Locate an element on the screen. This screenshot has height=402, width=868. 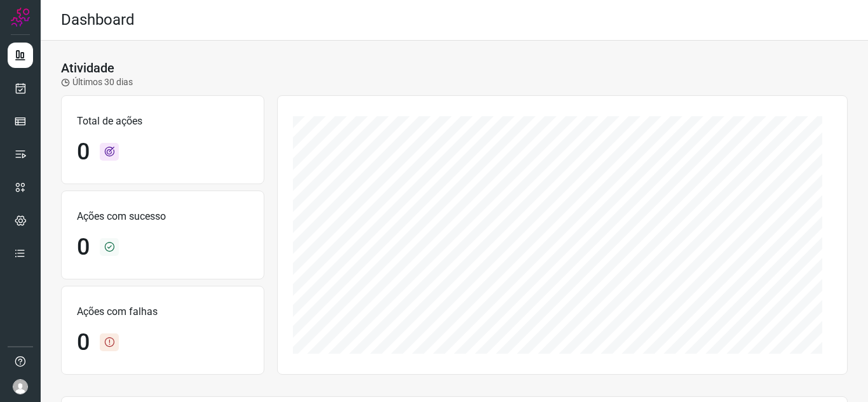
p: Últimos 30 dias is located at coordinates (97, 82).